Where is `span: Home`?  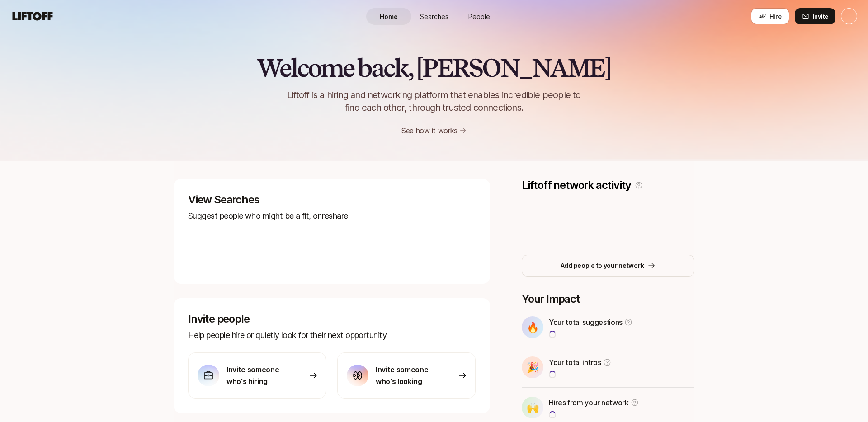 span: Home is located at coordinates (389, 16).